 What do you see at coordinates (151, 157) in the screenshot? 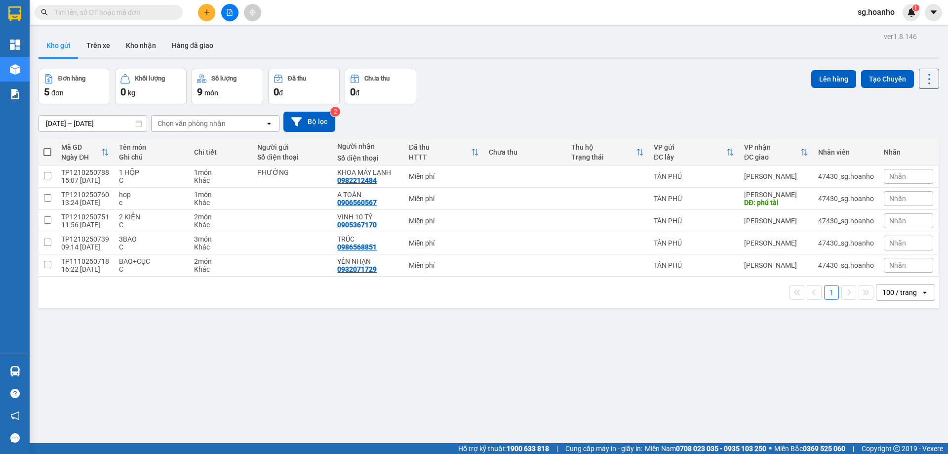
I see `div: Ghi chú` at bounding box center [151, 157].